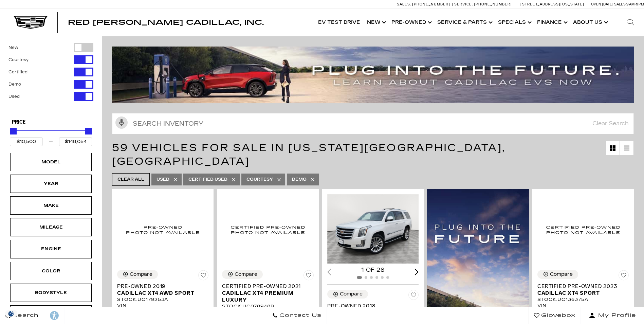 Image resolution: width=644 pixels, height=324 pixels. What do you see at coordinates (122, 122) in the screenshot?
I see `svg: Click to toggle on voice search` at bounding box center [122, 122].